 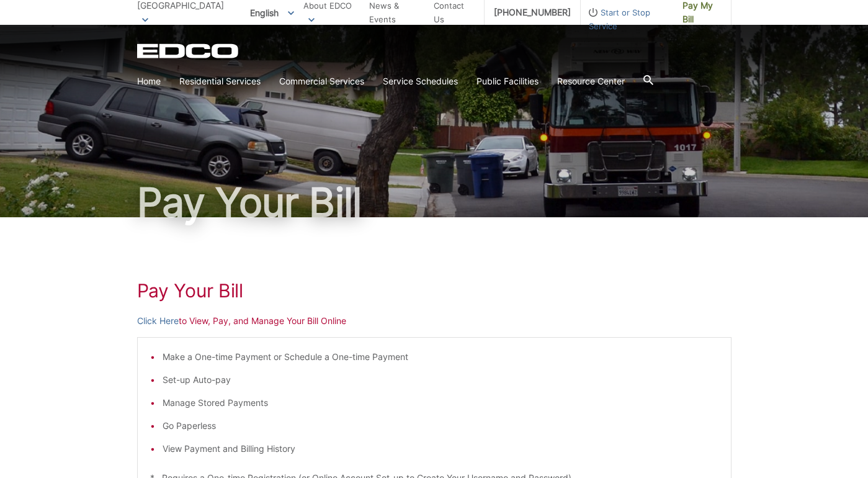 What do you see at coordinates (440, 426) in the screenshot?
I see `li: Go Paperless` at bounding box center [440, 426].